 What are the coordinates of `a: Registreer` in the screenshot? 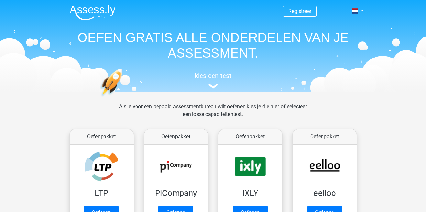 It's located at (300, 11).